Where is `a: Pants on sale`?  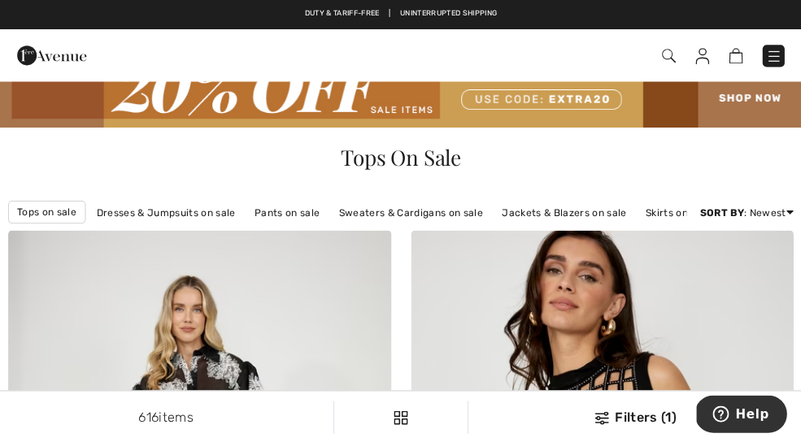 a: Pants on sale is located at coordinates (287, 211).